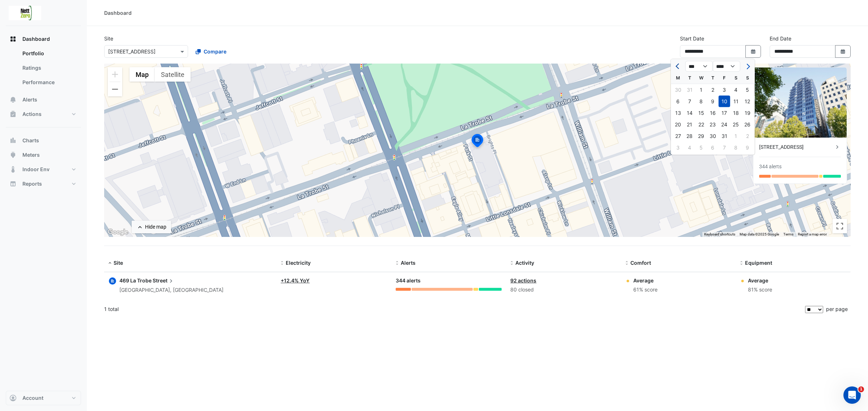  I want to click on div: Monday, January 27, 2025, so click(678, 136).